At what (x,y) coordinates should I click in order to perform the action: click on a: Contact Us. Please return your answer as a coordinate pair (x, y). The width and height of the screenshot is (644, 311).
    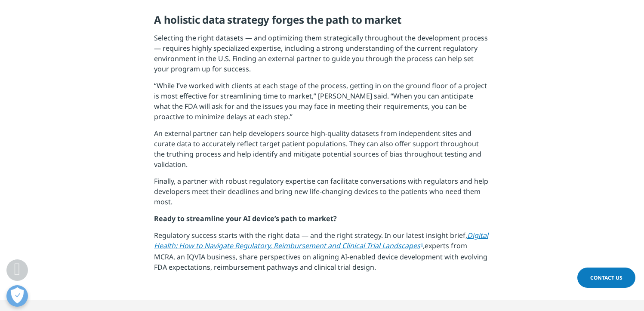
    Looking at the image, I should click on (606, 277).